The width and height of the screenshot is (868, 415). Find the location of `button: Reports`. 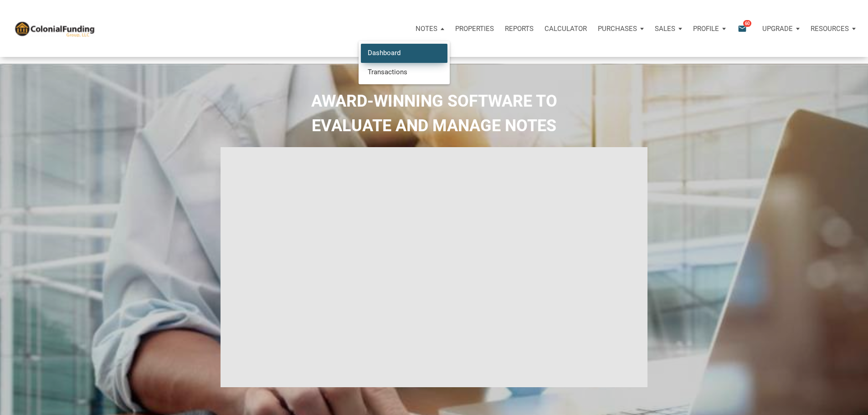

button: Reports is located at coordinates (519, 28).